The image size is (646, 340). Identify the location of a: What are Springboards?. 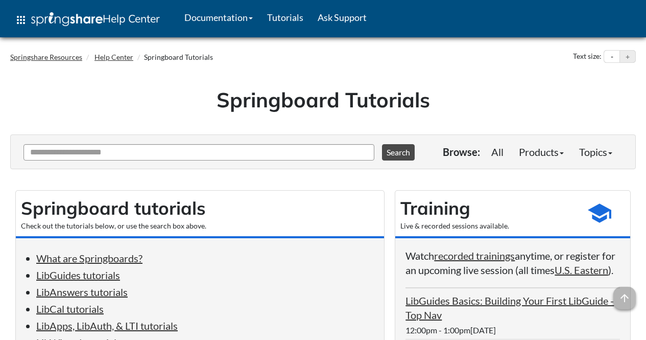
(89, 258).